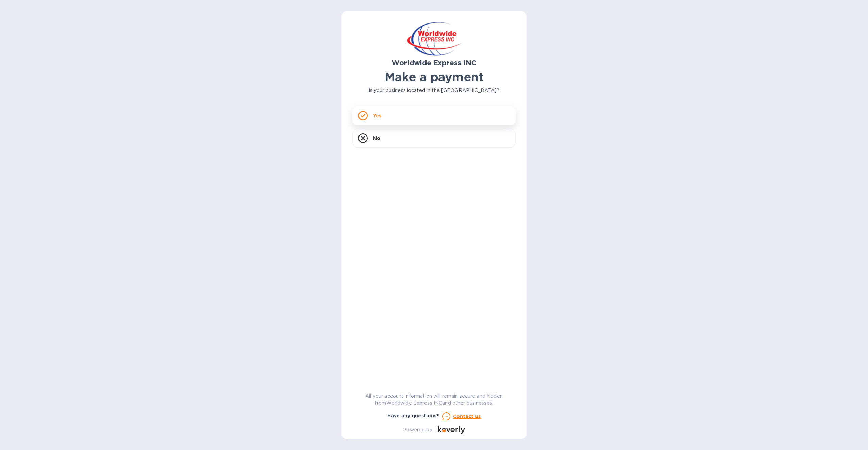  Describe the element at coordinates (413, 415) in the screenshot. I see `b: Have any questions?` at that location.